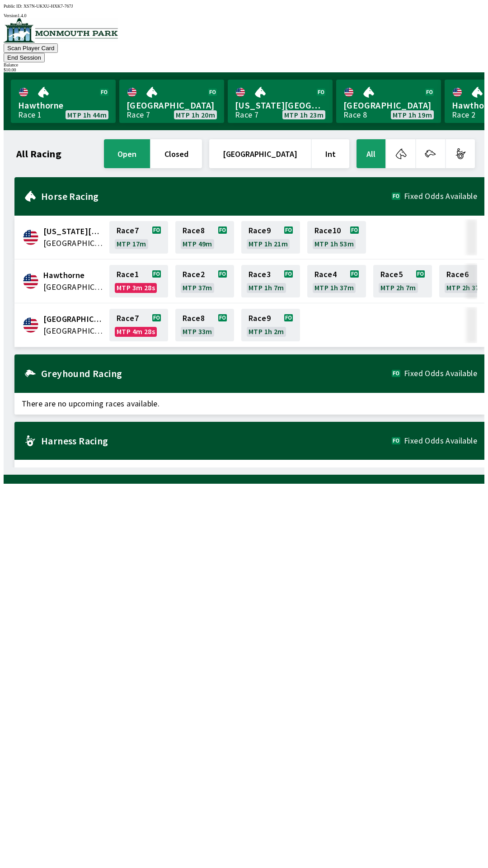  Describe the element at coordinates (334, 288) in the screenshot. I see `span: MTP 1h 37m` at that location.